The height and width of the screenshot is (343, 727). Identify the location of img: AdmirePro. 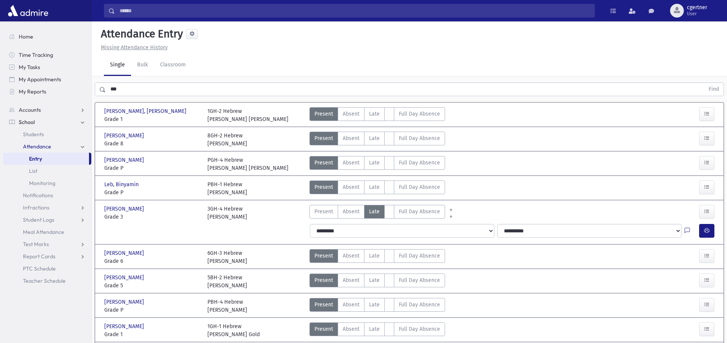
(28, 11).